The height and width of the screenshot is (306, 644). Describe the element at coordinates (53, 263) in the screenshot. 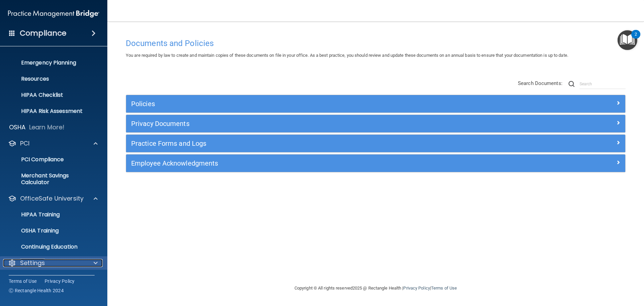

I see `a: Settings` at that location.